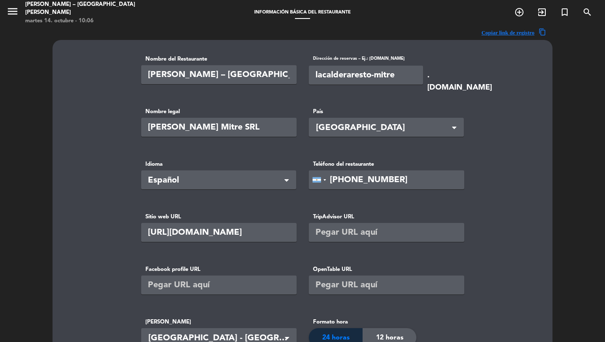 The width and height of the screenshot is (605, 342). I want to click on input: La Cocina California, so click(219, 74).